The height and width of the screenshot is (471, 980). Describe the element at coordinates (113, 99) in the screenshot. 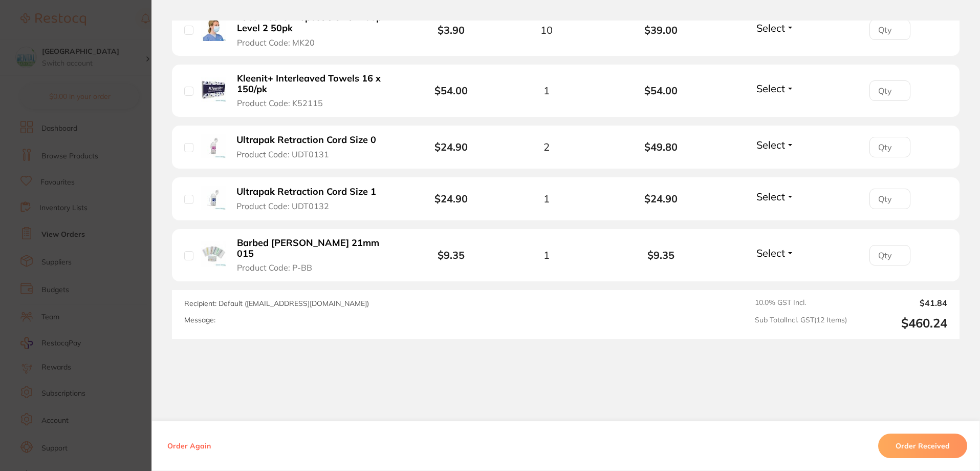

I see `div: Message content` at that location.